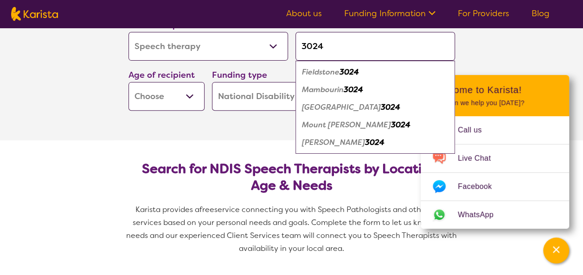 The width and height of the screenshot is (583, 275). What do you see at coordinates (320, 72) in the screenshot?
I see `em: Fieldstone` at bounding box center [320, 72].